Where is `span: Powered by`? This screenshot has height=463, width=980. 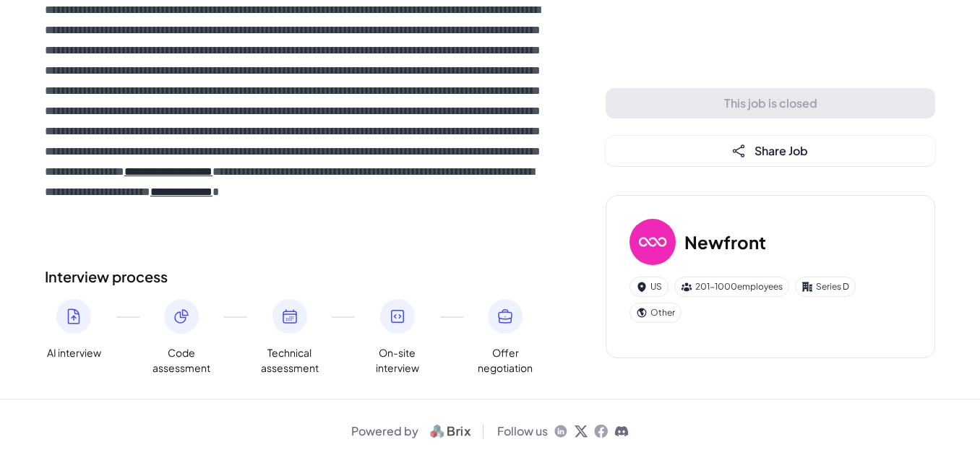 span: Powered by is located at coordinates (385, 431).